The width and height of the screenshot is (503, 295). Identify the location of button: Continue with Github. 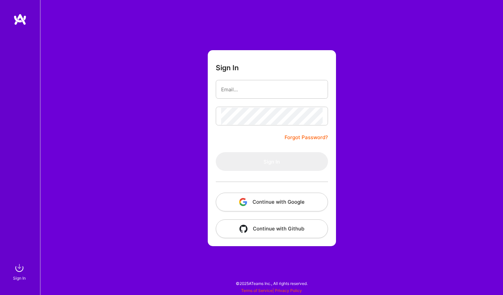
(272, 228).